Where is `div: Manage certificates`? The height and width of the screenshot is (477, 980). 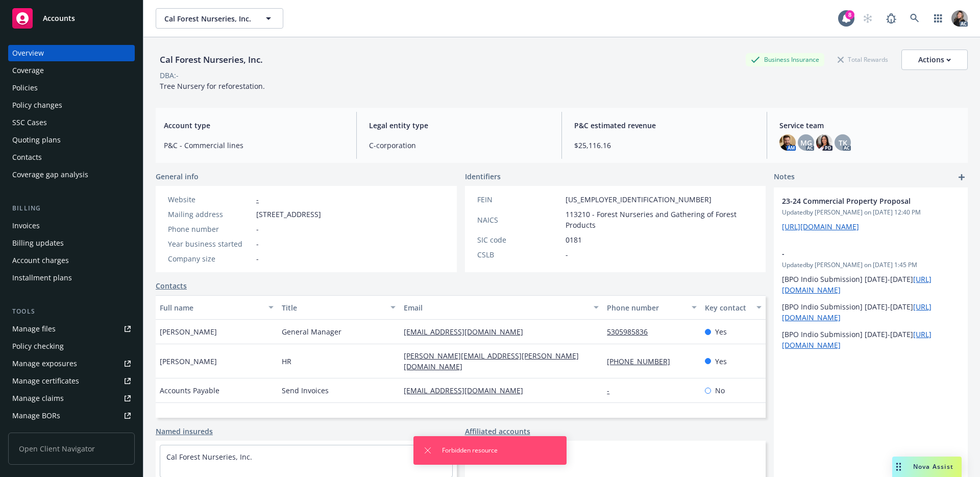
div: Manage certificates is located at coordinates (45, 380).